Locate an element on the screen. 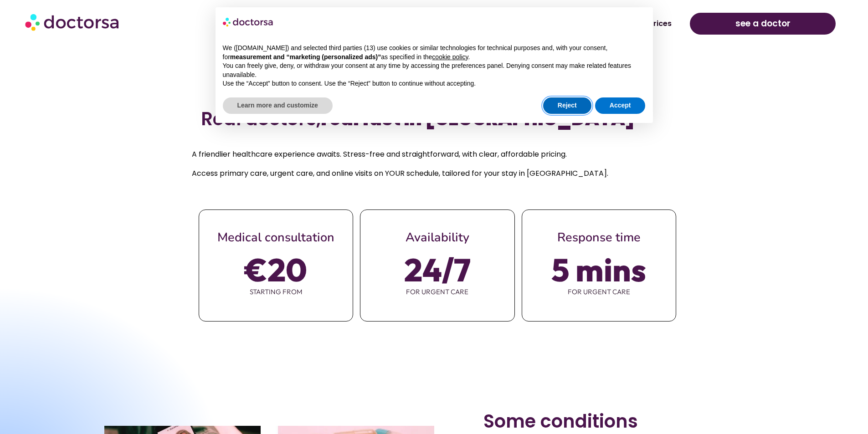 This screenshot has width=868, height=434. button: Learn more and customize is located at coordinates (278, 106).